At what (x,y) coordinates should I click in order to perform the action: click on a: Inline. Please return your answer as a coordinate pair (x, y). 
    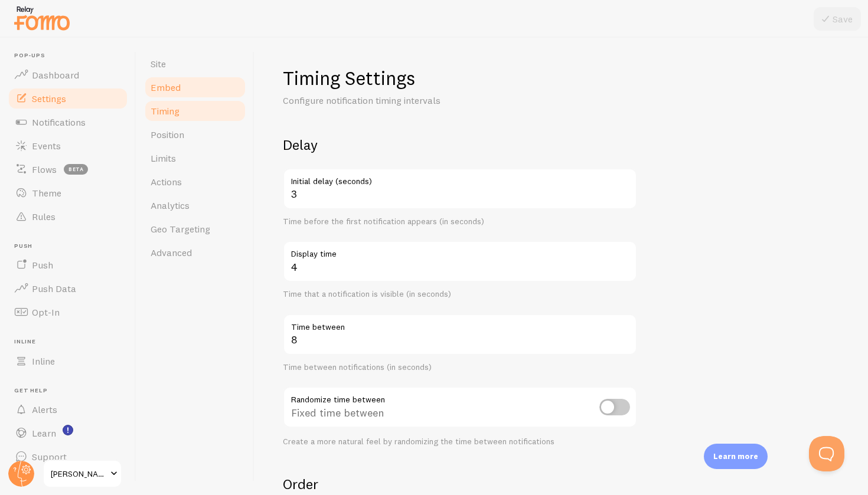
    Looking at the image, I should click on (68, 361).